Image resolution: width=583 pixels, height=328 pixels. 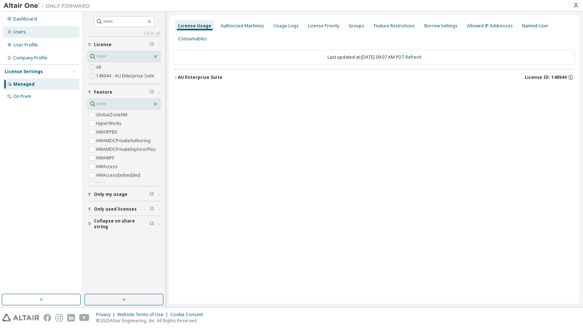 What do you see at coordinates (115, 209) in the screenshot?
I see `span: Only used licenses` at bounding box center [115, 209].